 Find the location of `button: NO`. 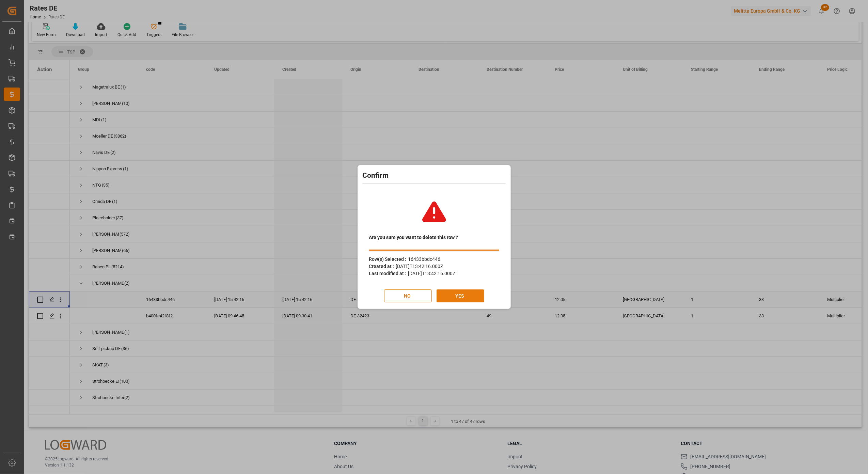

button: NO is located at coordinates (408, 296).